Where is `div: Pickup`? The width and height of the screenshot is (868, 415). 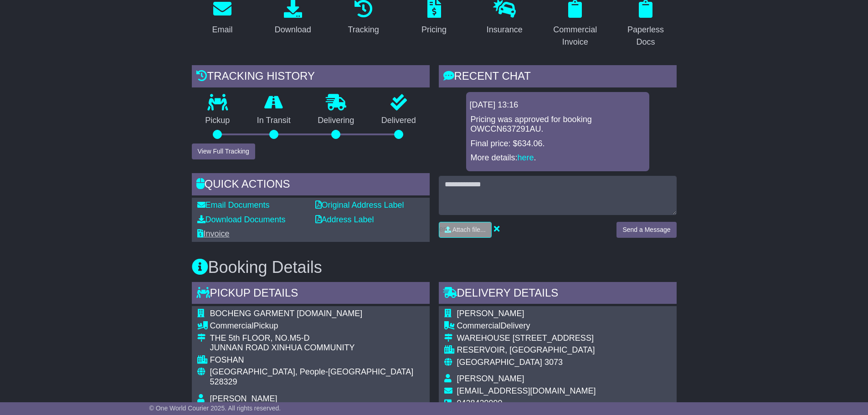
div: Pickup is located at coordinates (317, 326).